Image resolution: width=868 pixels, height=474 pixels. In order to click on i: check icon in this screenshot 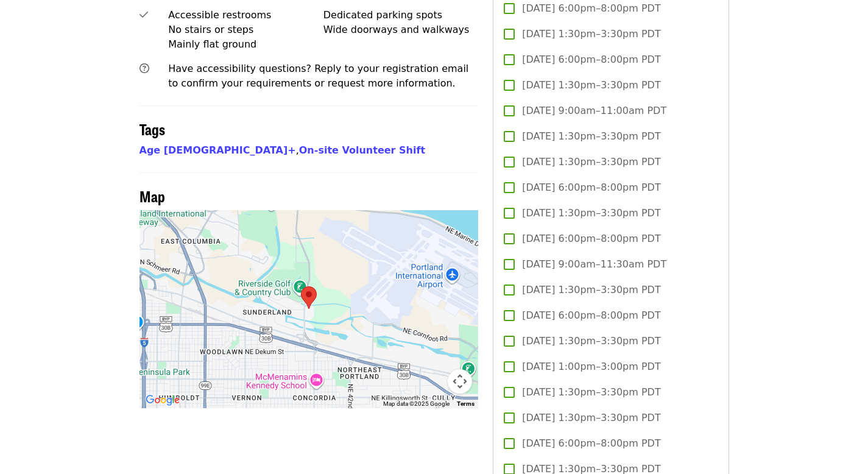, I will do `click(144, 15)`.